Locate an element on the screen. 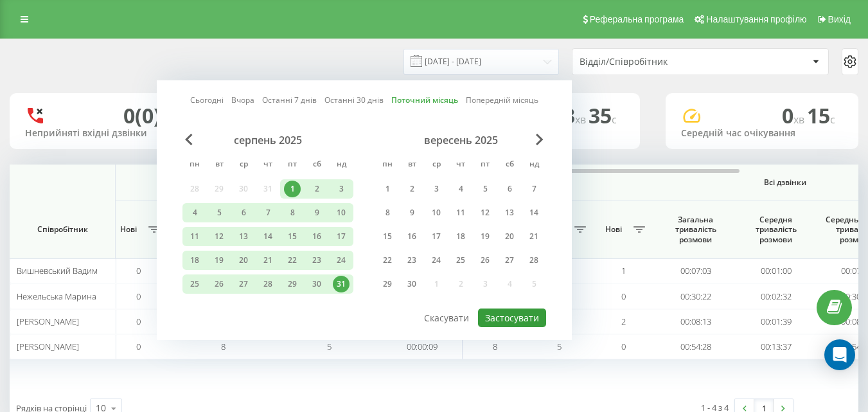 The height and width of the screenshot is (412, 868). div: нд 31 серп 2025 р. is located at coordinates (341, 284).